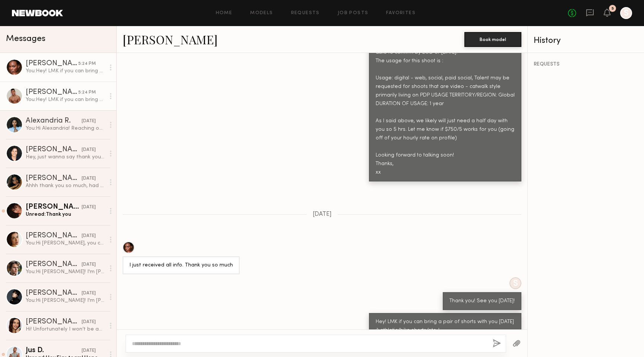 The image size is (644, 357). Describe the element at coordinates (626, 13) in the screenshot. I see `a: S` at that location.